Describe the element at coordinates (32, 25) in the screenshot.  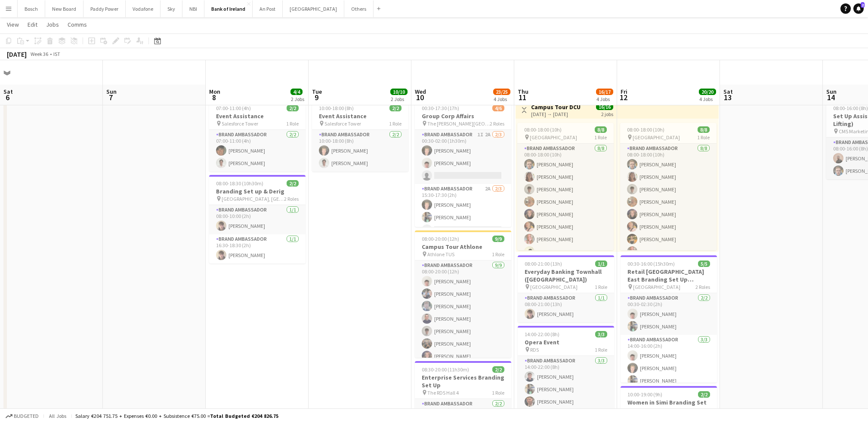
I see `a: Edit` at that location.